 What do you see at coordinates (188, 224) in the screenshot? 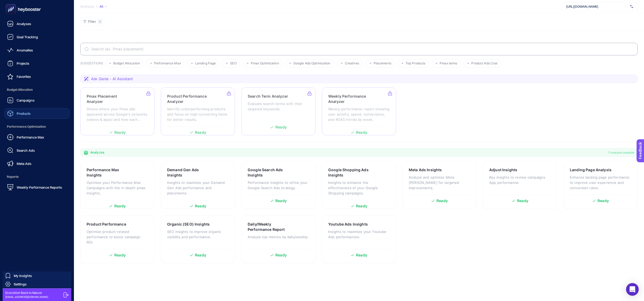
I see `h3: Organic (SEO) Insights` at bounding box center [188, 224].